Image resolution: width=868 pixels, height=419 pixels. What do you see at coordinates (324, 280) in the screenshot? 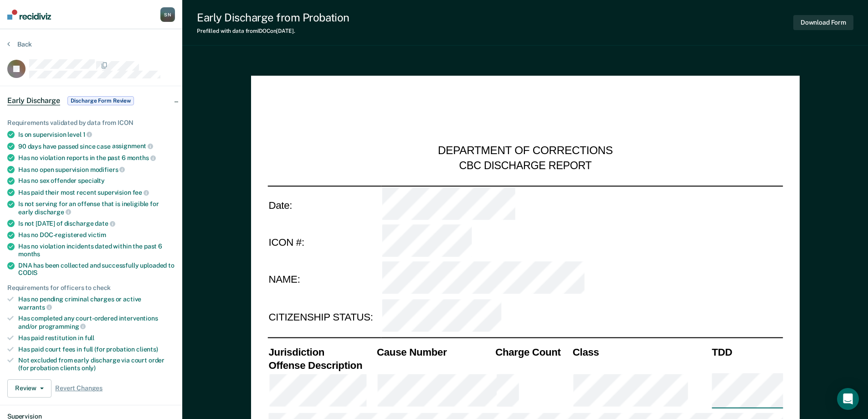
I see `td: NAME:` at bounding box center [324, 280].